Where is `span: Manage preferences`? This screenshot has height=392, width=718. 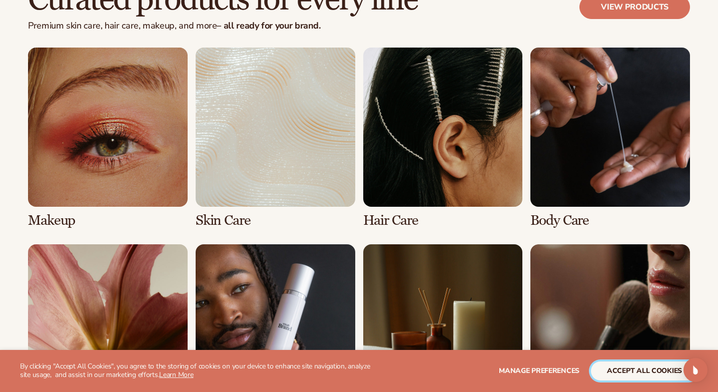
span: Manage preferences is located at coordinates (539, 370).